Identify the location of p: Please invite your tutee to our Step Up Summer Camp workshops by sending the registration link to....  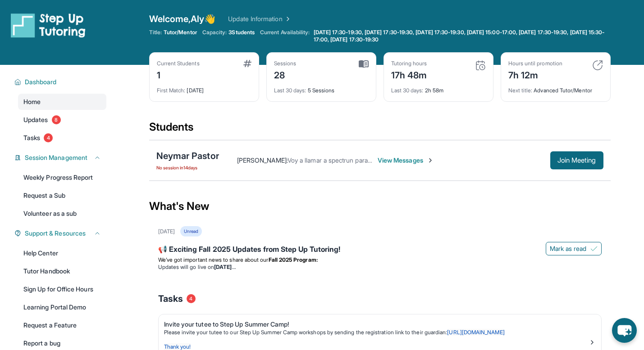
(376, 333).